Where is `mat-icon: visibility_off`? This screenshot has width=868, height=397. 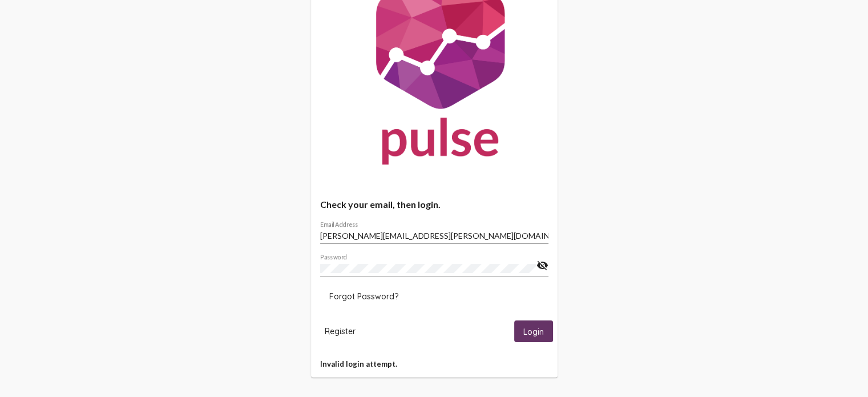 mat-icon: visibility_off is located at coordinates (542, 266).